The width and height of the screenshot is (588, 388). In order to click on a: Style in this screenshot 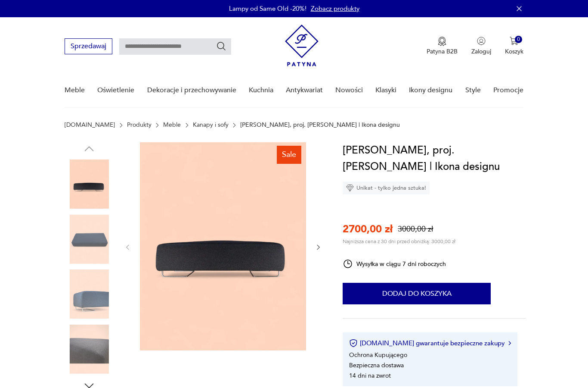, I will do `click(473, 90)`.